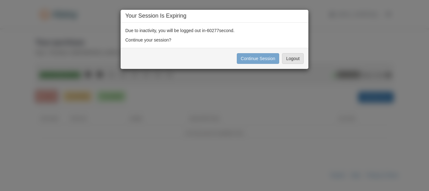  Describe the element at coordinates (214, 40) in the screenshot. I see `p: Continue your session?` at that location.